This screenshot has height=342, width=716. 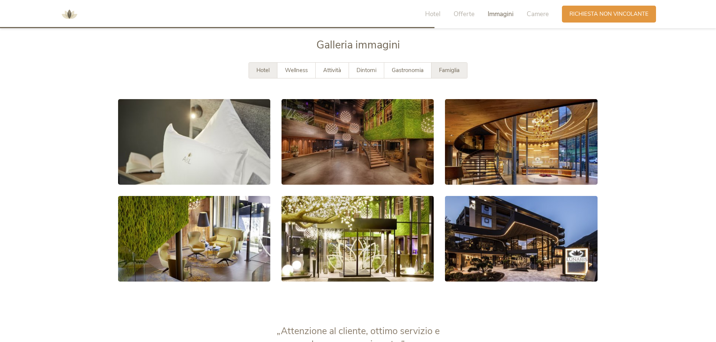 What do you see at coordinates (538, 14) in the screenshot?
I see `span: Camere` at bounding box center [538, 14].